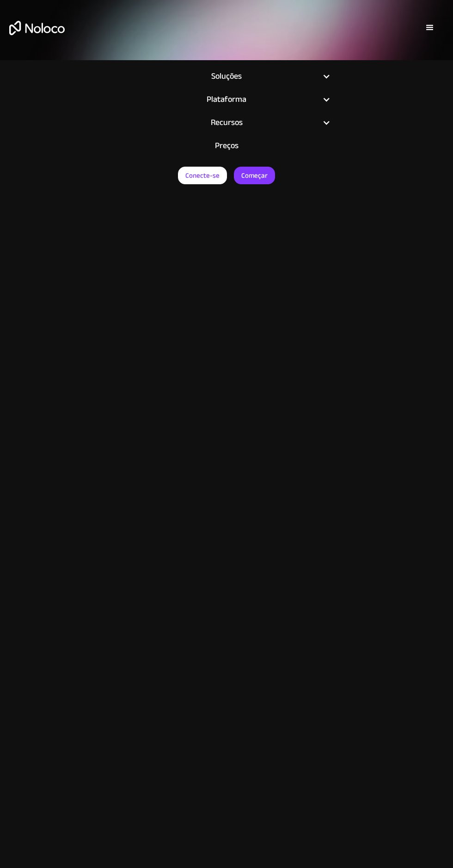 The width and height of the screenshot is (453, 868). What do you see at coordinates (226, 99) in the screenshot?
I see `div: Plataforma` at bounding box center [226, 99].